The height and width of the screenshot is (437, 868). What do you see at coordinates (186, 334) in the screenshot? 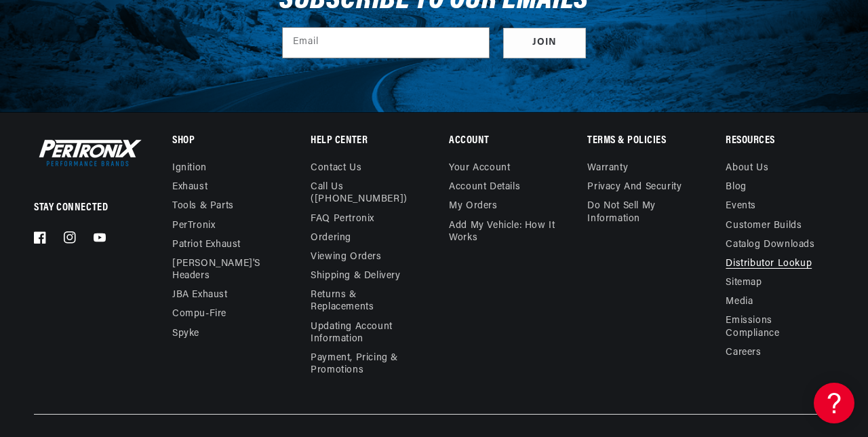
I see `a: Spyke` at bounding box center [186, 334].